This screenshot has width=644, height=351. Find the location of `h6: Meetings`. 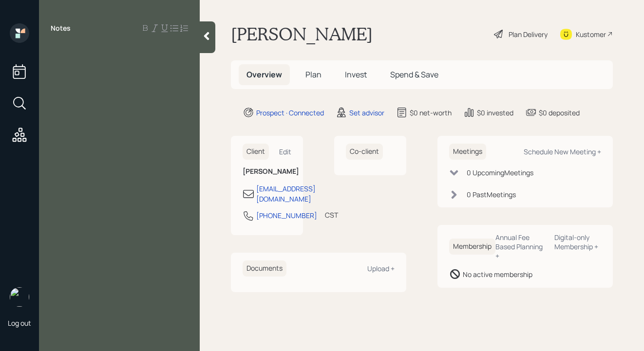

h6: Meetings is located at coordinates (468, 152).